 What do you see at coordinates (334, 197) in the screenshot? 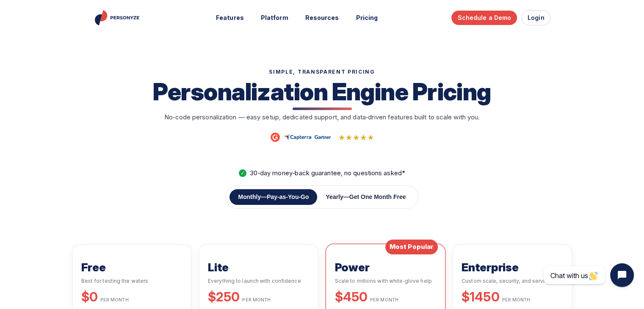
I see `span: Yearly` at bounding box center [334, 197].